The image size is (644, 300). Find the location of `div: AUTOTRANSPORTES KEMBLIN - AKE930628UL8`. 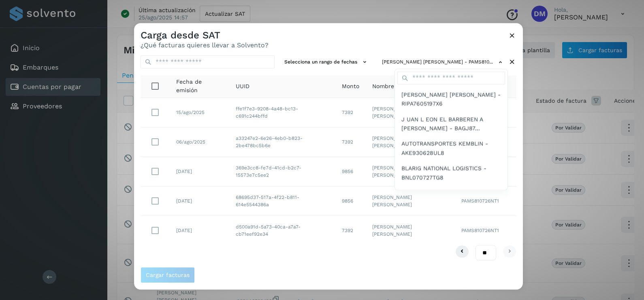

div: AUTOTRANSPORTES KEMBLIN - AKE930628UL8 is located at coordinates (451, 148).